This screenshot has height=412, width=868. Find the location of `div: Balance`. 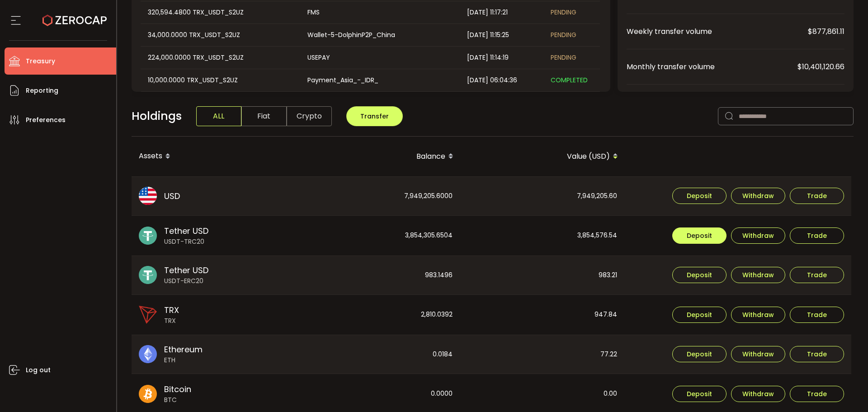

div: Balance is located at coordinates (379, 156).